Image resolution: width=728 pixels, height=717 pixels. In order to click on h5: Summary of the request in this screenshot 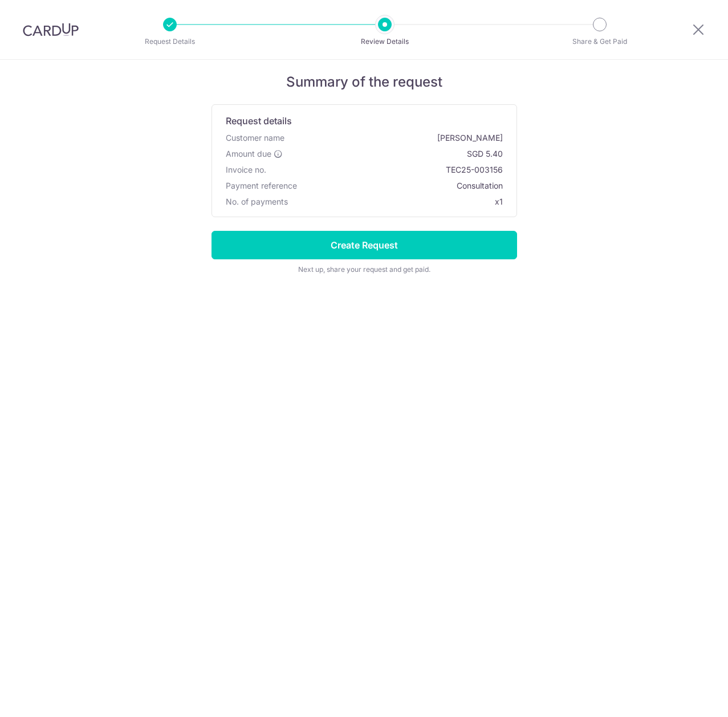, I will do `click(364, 82)`.